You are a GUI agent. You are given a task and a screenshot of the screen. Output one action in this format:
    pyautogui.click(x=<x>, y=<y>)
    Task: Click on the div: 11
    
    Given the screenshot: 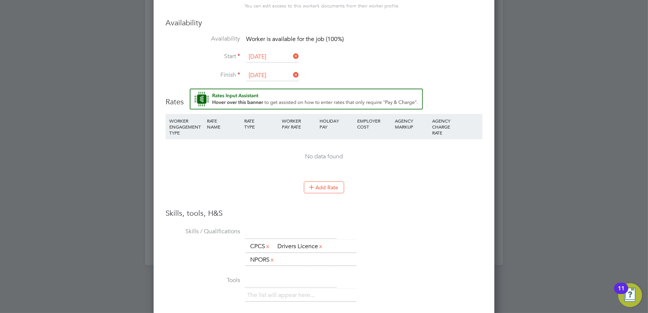 What is the action you would take?
    pyautogui.click(x=621, y=293)
    